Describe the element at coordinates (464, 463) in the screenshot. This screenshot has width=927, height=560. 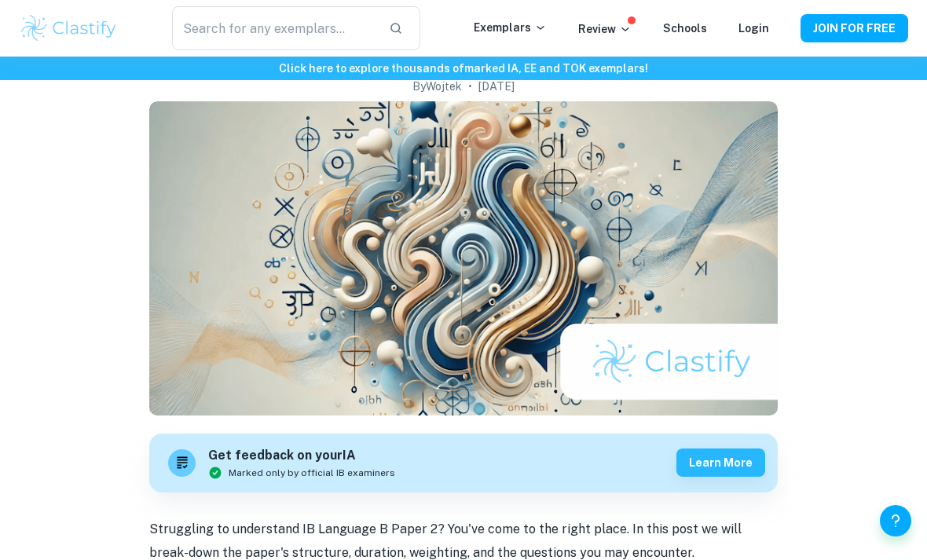
I see `a: Get feedback on yourIAMarked only by official IB examinersLearn more` at that location.